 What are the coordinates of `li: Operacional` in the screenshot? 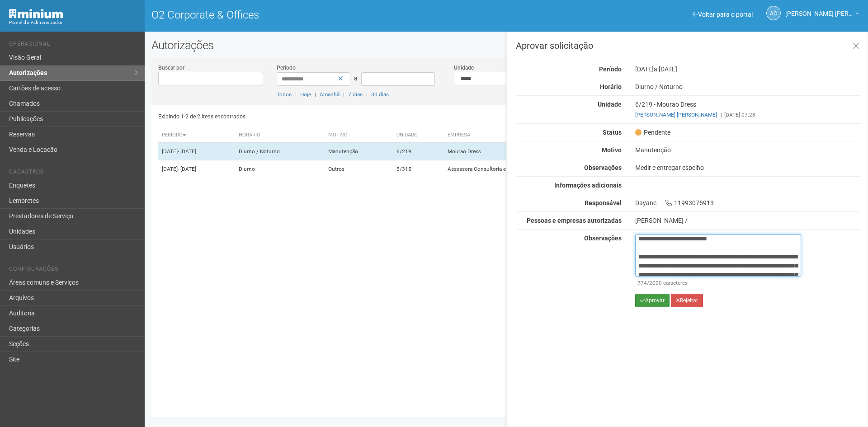 It's located at (73, 45).